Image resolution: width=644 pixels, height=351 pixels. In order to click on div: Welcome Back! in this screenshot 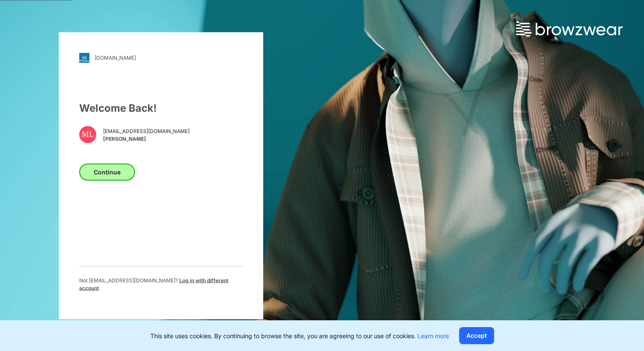, I will do `click(161, 108)`.